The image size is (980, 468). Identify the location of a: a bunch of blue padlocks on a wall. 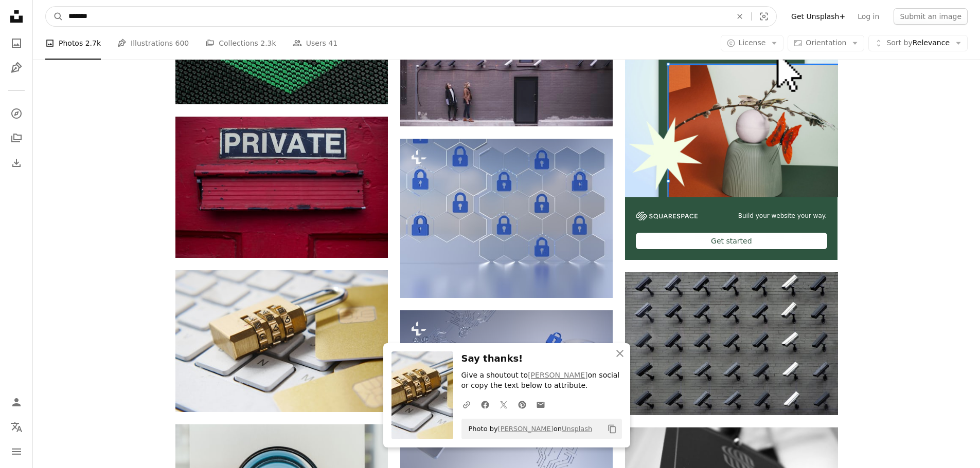
(506, 218).